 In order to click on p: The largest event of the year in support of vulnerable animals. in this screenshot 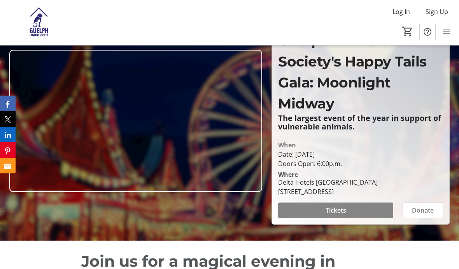, I will do `click(361, 123)`.